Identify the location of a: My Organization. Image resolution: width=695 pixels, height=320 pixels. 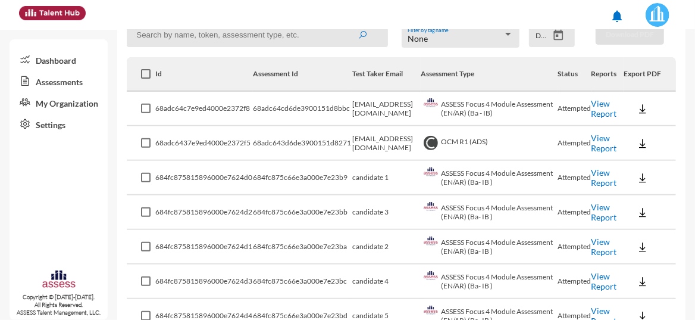
(58, 102).